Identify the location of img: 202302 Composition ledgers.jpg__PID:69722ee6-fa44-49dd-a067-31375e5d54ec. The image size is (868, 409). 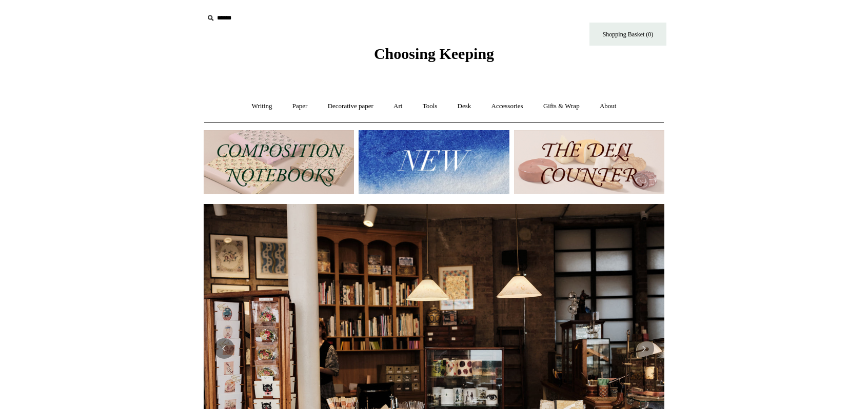
(278, 162).